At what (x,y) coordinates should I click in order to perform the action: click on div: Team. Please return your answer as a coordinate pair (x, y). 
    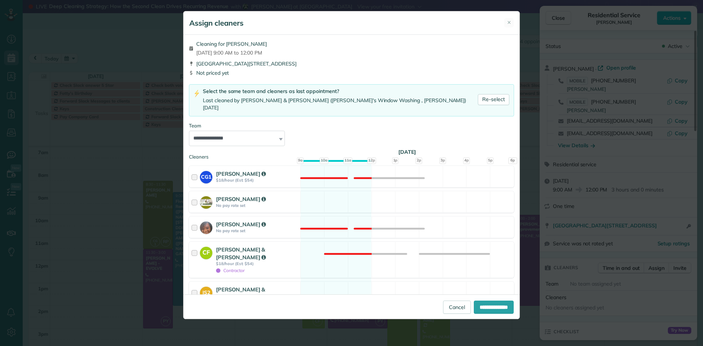
    Looking at the image, I should click on (351, 126).